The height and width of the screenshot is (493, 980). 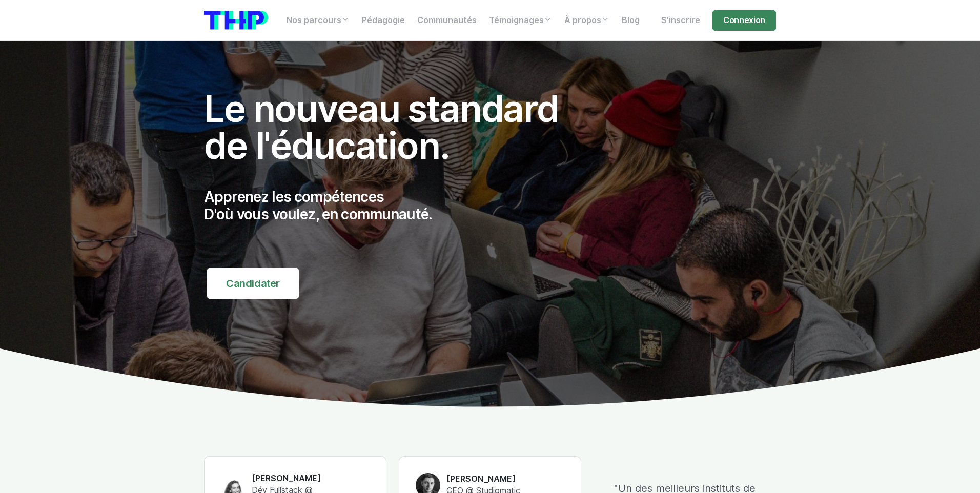 I want to click on a: Nos parcours, so click(x=317, y=20).